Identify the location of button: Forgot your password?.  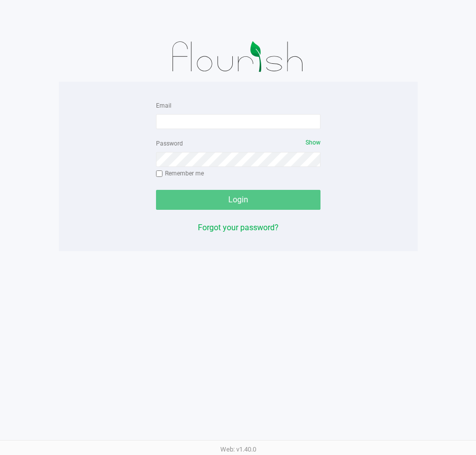
(238, 228).